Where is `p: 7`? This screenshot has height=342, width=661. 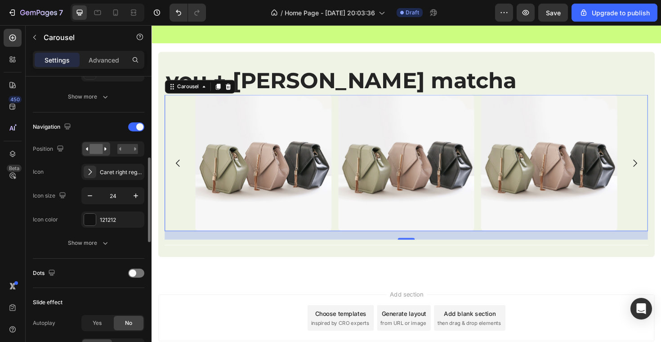 p: 7 is located at coordinates (61, 13).